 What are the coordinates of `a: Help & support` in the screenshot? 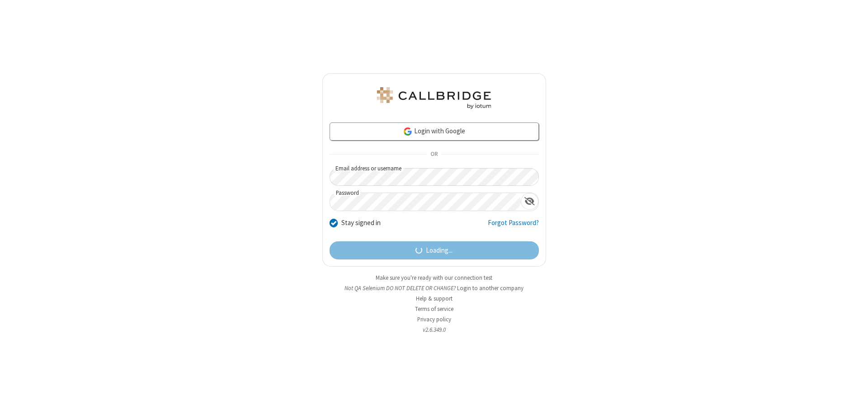 It's located at (434, 298).